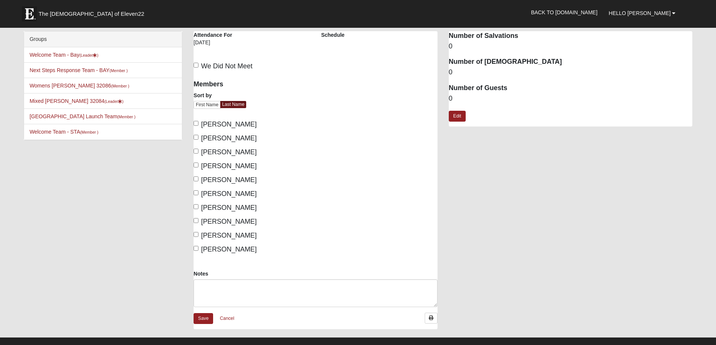 This screenshot has width=716, height=345. Describe the element at coordinates (207, 105) in the screenshot. I see `a: First Name` at that location.